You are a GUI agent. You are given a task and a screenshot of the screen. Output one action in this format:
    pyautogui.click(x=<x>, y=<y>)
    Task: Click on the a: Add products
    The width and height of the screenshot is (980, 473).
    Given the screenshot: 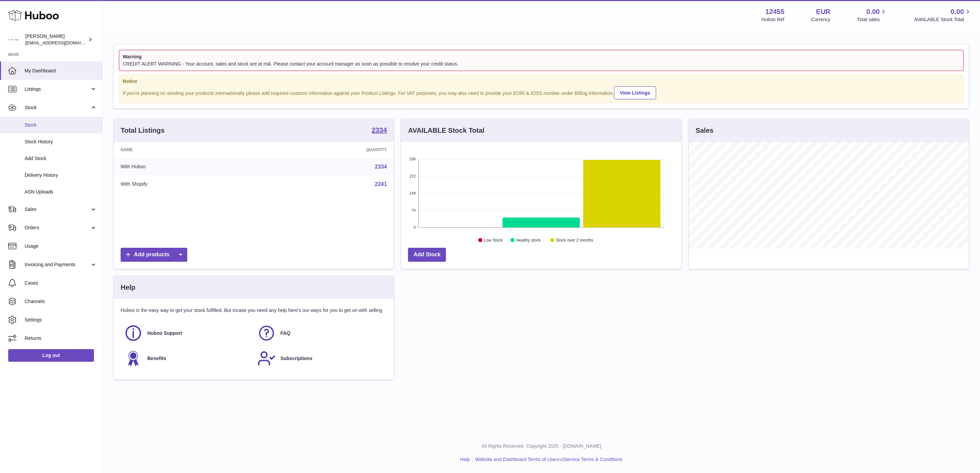 What is the action you would take?
    pyautogui.click(x=154, y=255)
    